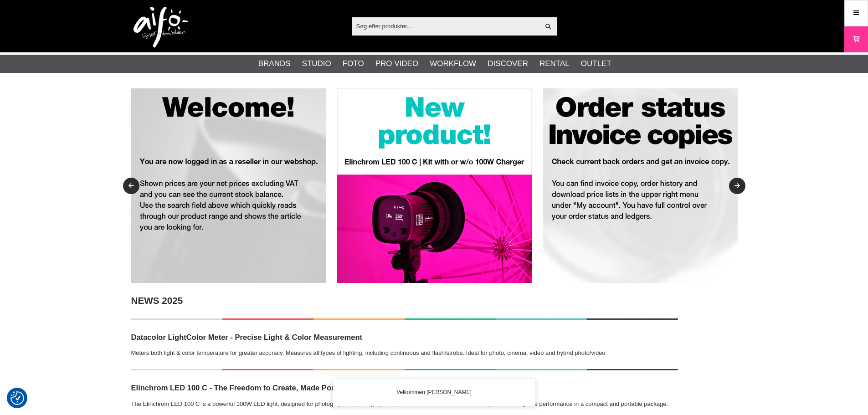  What do you see at coordinates (397, 64) in the screenshot?
I see `a: Pro Video` at bounding box center [397, 64].